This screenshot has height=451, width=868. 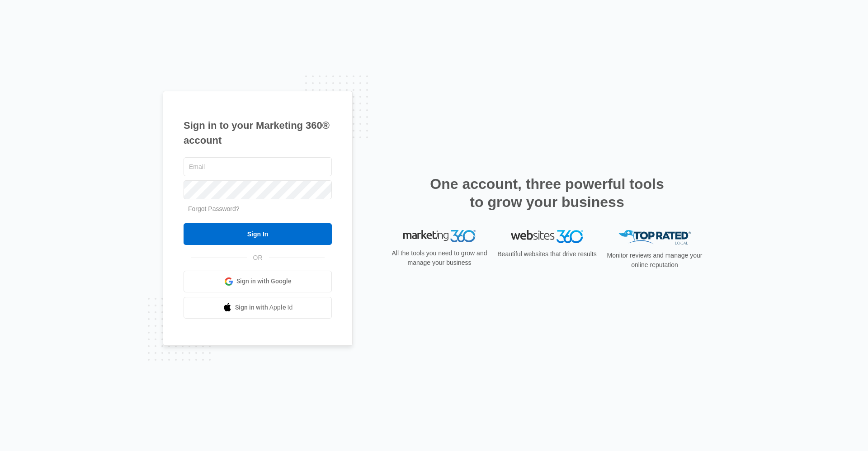 I want to click on input: Sign In, so click(x=258, y=234).